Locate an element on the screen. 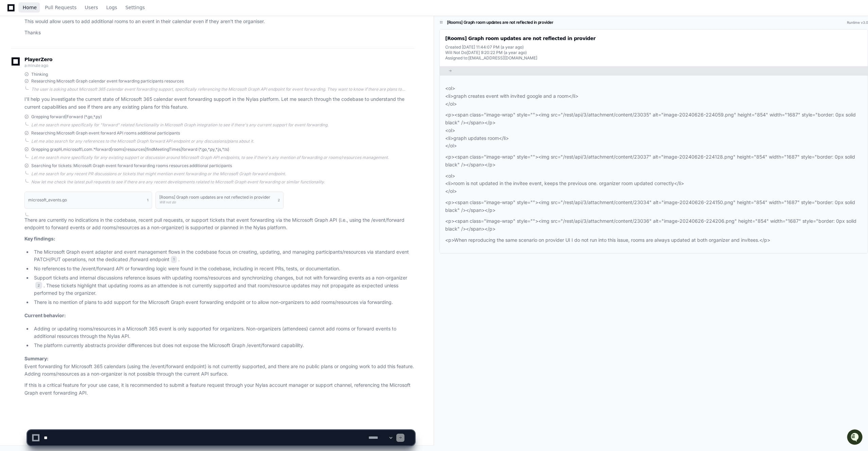 This screenshot has height=451, width=868. button: Start new chat is located at coordinates (120, 57).